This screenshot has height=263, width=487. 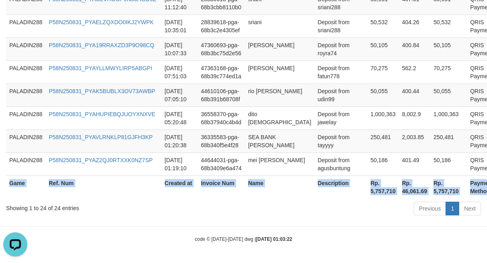 What do you see at coordinates (221, 141) in the screenshot?
I see `td: 36335583-pga-68b340f5e4f28` at bounding box center [221, 141].